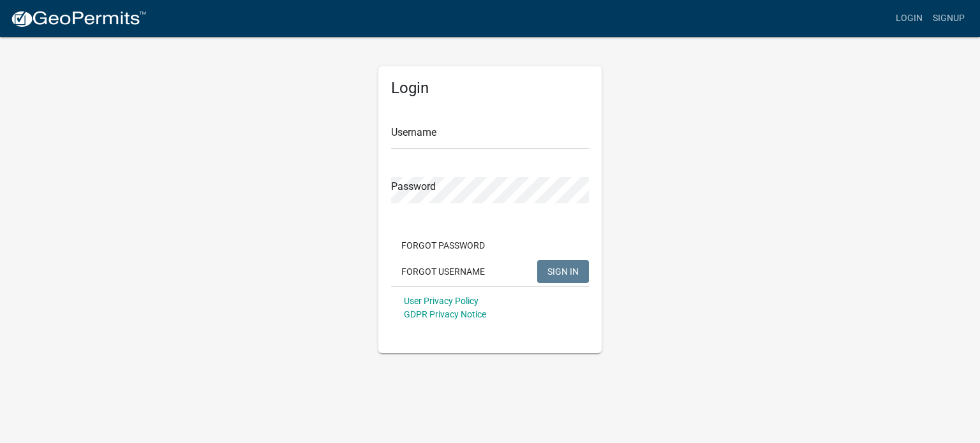 The height and width of the screenshot is (443, 980). Describe the element at coordinates (949, 19) in the screenshot. I see `a: Signup` at that location.